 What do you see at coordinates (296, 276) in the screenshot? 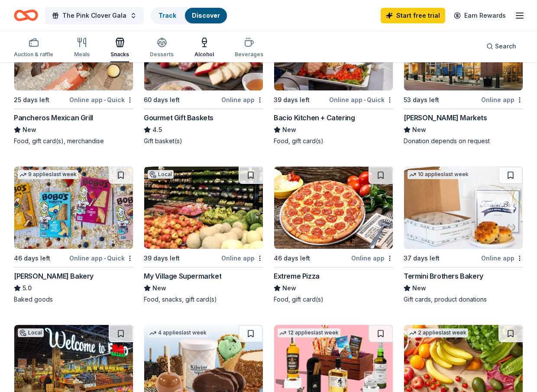
I see `div: Extreme Pizza` at bounding box center [296, 276].